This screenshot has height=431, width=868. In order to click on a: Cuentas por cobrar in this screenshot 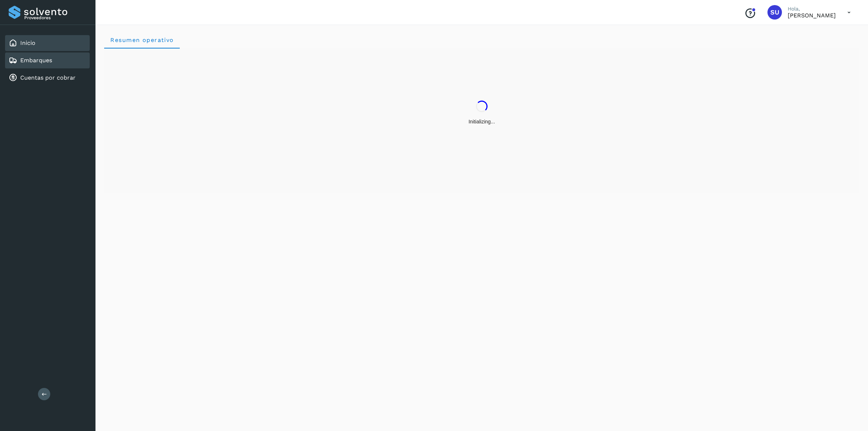, I will do `click(47, 77)`.